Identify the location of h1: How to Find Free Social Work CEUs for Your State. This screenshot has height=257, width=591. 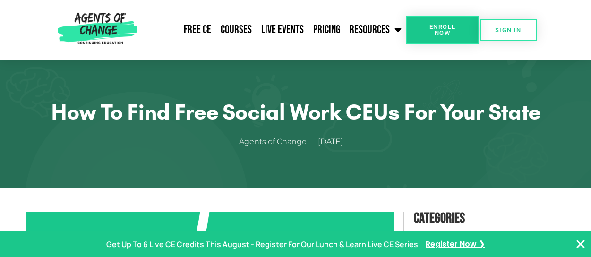
(296, 112).